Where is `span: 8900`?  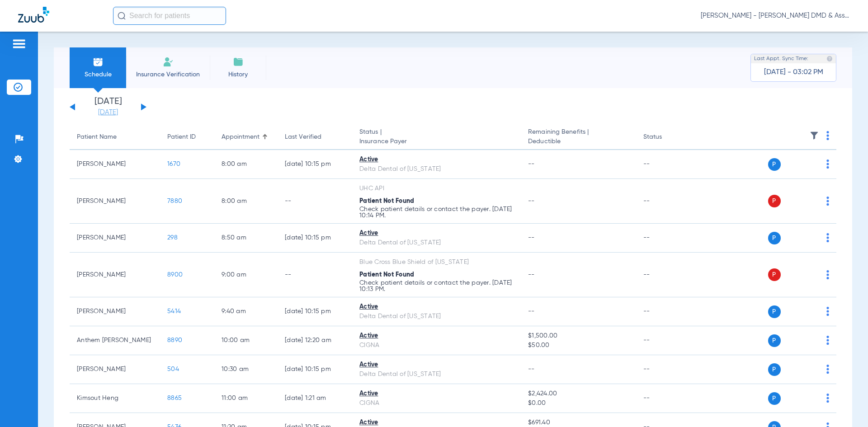
span: 8900 is located at coordinates (175, 275).